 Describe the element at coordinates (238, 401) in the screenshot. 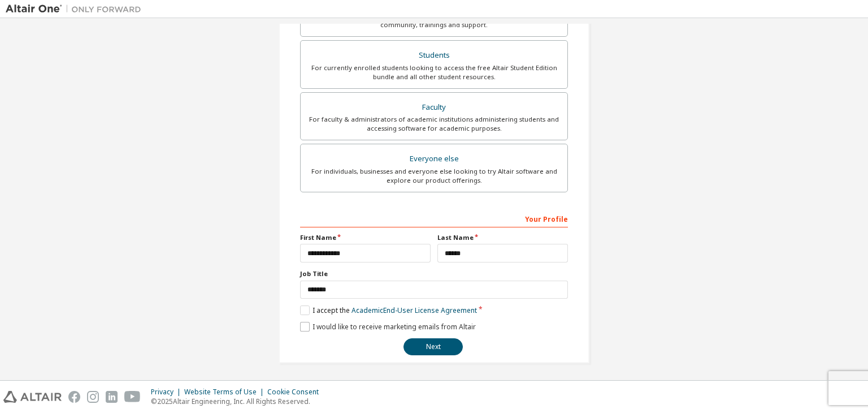

I see `p: © 2025 Altair Engineering, Inc. All Rights Reserved.` at that location.